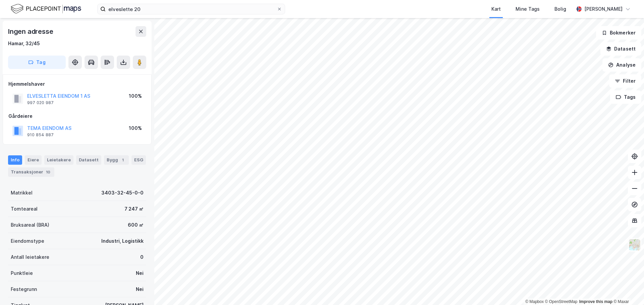 This screenshot has width=644, height=305. What do you see at coordinates (24, 209) in the screenshot?
I see `div: Tomteareal` at bounding box center [24, 209].